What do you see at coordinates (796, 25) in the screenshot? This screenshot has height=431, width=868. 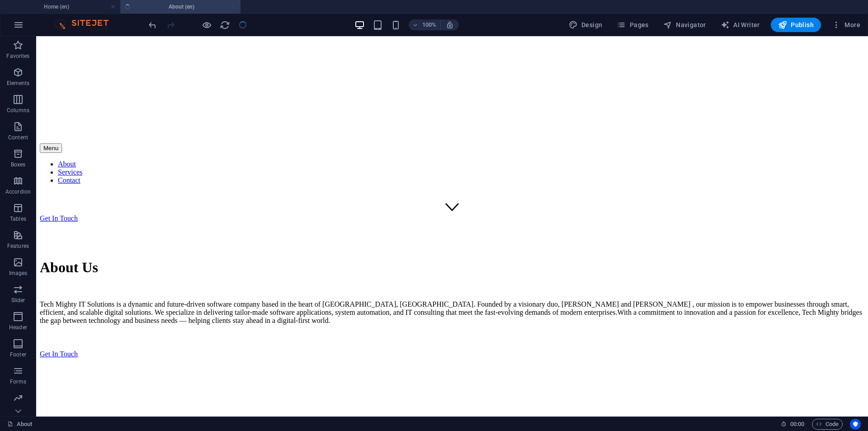 I see `span: Publish` at bounding box center [796, 25].